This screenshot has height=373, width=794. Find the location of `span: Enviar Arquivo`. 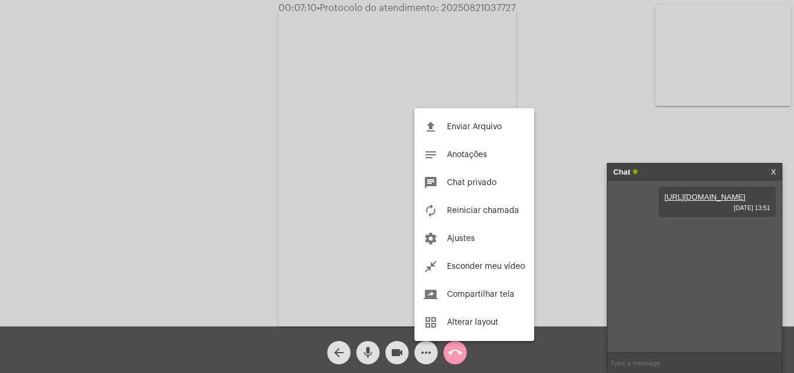

span: Enviar Arquivo is located at coordinates (474, 127).